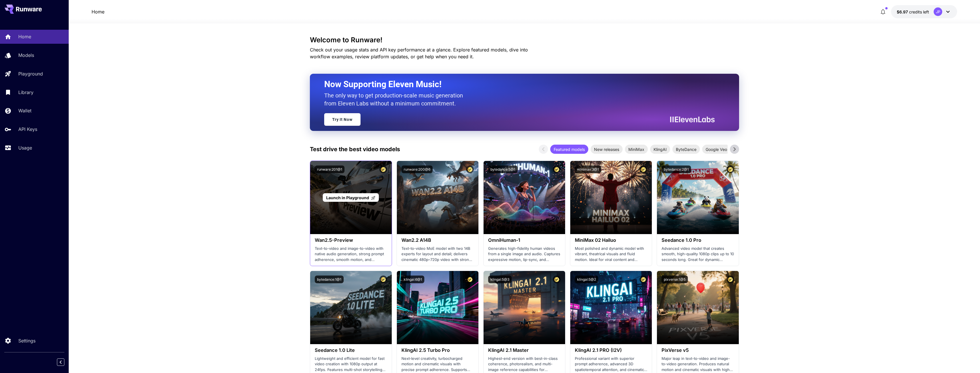  What do you see at coordinates (351, 254) in the screenshot?
I see `p: Text-to-video and image-to-video with native audio generation, strong prompt adherence, smooth mo...` at bounding box center [351, 254].